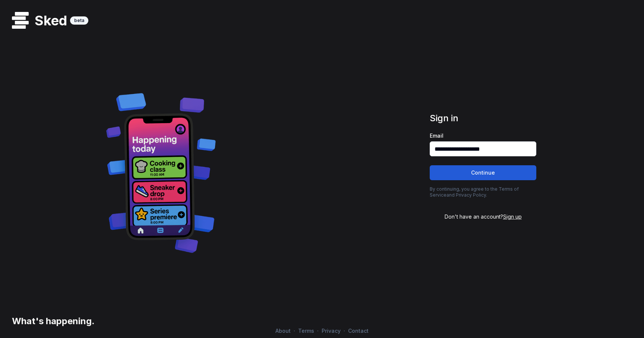 This screenshot has height=338, width=644. I want to click on img: Decorative, so click(161, 172).